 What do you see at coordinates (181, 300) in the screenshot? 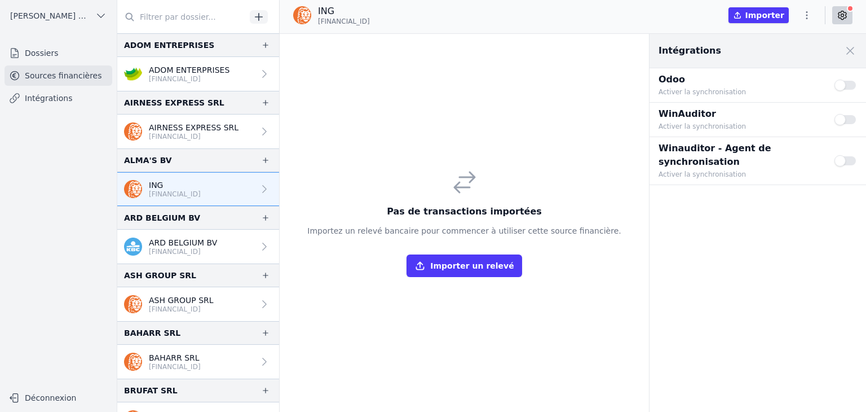
I see `p: ASH GROUP SRL` at bounding box center [181, 300].